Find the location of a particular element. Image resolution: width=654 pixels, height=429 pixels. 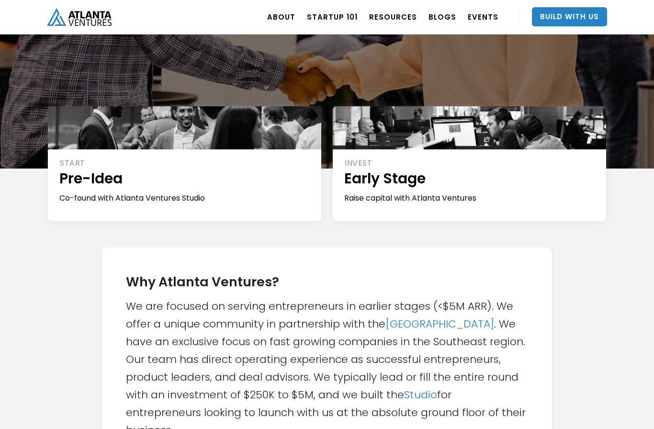

strong: Why Atlanta Ventures? is located at coordinates (202, 281).